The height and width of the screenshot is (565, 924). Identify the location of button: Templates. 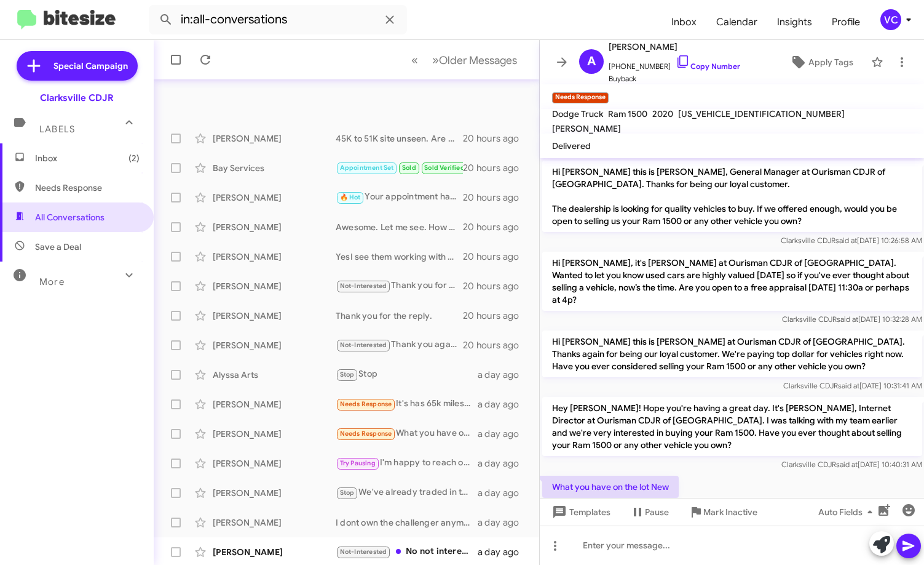
(580, 512).